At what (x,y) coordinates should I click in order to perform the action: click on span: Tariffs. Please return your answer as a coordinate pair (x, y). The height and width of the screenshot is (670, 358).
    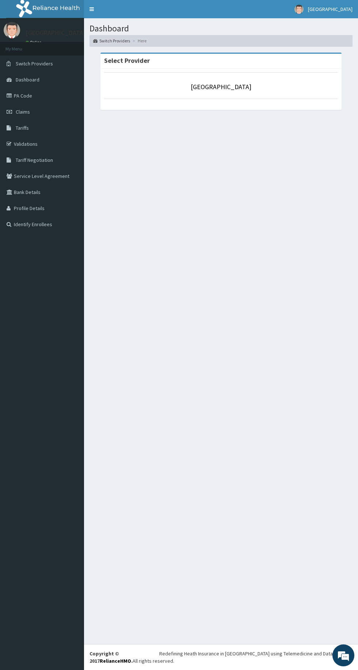
    Looking at the image, I should click on (22, 128).